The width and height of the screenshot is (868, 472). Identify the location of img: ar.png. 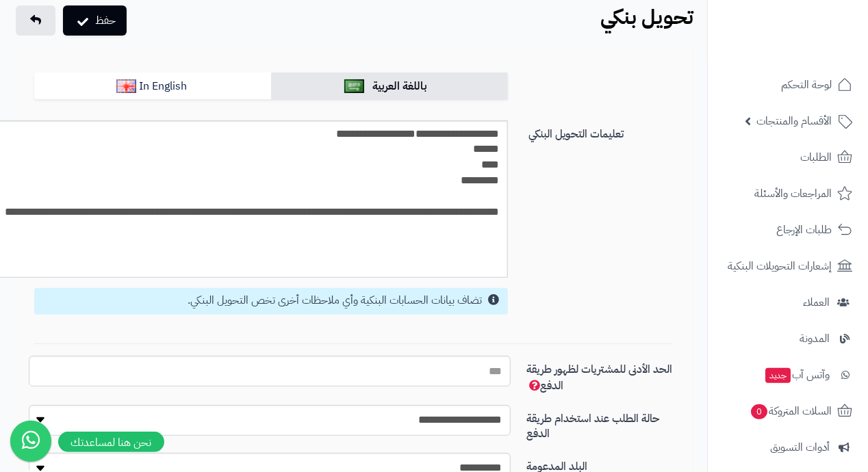
(354, 87).